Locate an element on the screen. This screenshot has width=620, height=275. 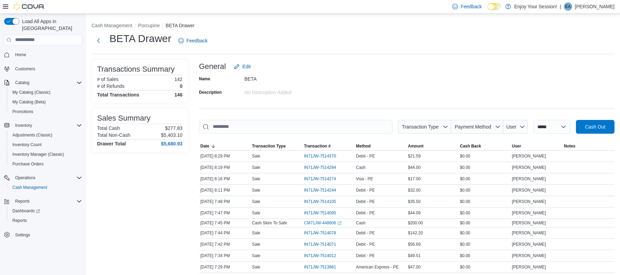
span: Payment Method is located at coordinates (473, 127).